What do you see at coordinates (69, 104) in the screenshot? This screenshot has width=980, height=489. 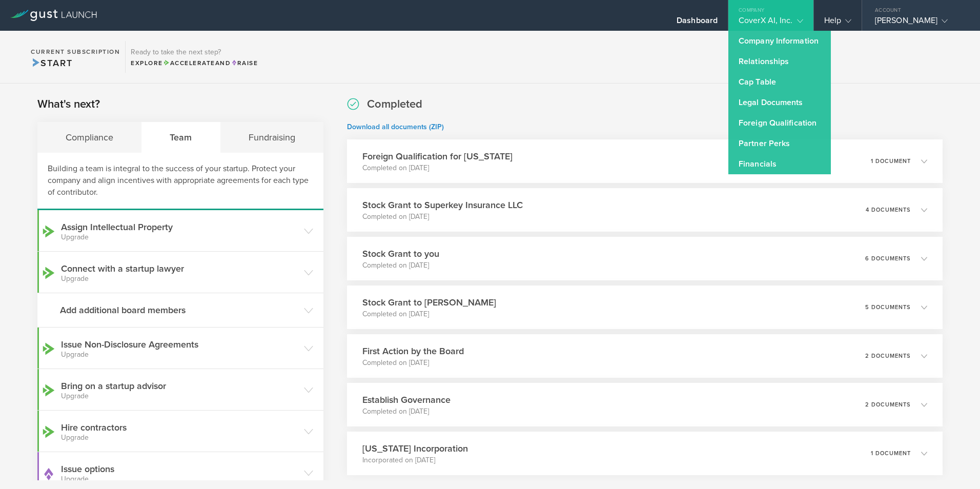 I see `h2: What's next?` at bounding box center [69, 104].